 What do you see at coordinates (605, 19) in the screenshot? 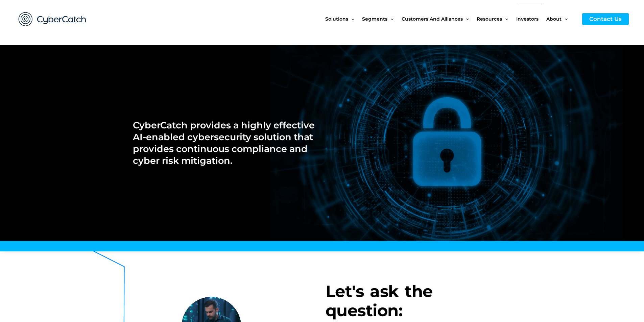
I see `a: Contact Us` at bounding box center [605, 19].